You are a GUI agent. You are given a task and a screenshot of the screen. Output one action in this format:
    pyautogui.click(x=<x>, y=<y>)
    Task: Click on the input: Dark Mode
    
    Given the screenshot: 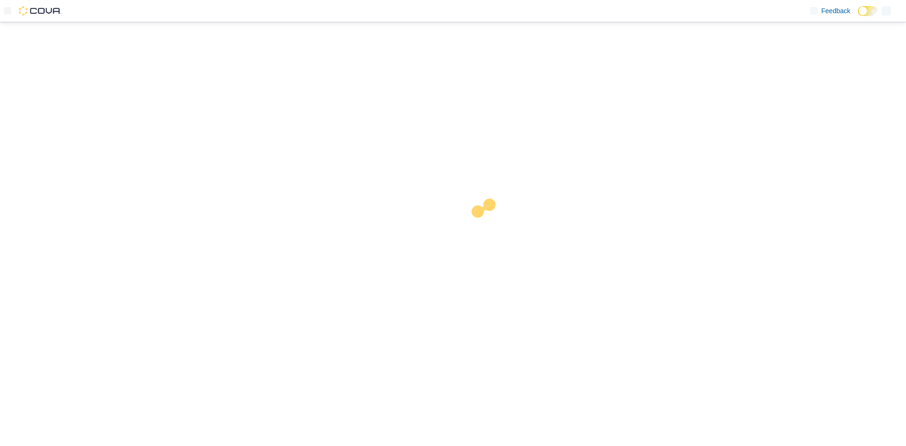 What is the action you would take?
    pyautogui.click(x=868, y=11)
    